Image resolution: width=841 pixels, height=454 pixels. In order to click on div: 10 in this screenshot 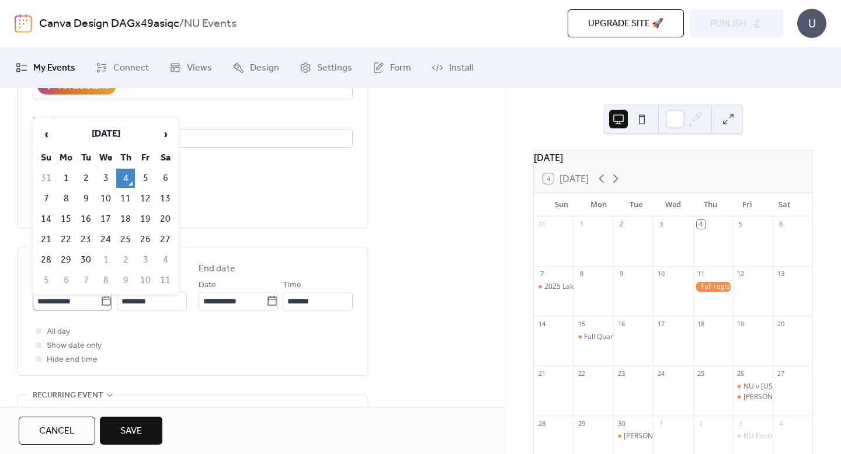, I will do `click(660, 274)`.